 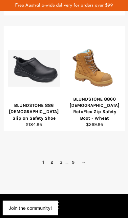 What do you see at coordinates (43, 162) in the screenshot?
I see `span: 1` at bounding box center [43, 162].